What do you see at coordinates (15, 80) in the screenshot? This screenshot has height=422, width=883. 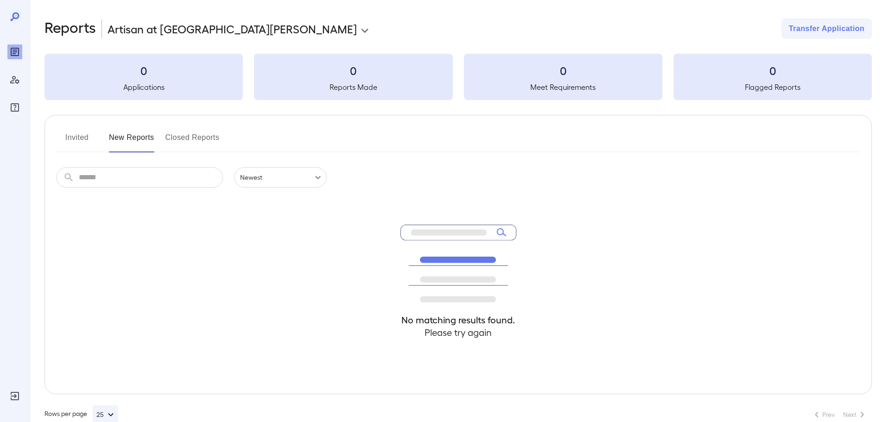 I see `div: Manage Users` at bounding box center [15, 80].